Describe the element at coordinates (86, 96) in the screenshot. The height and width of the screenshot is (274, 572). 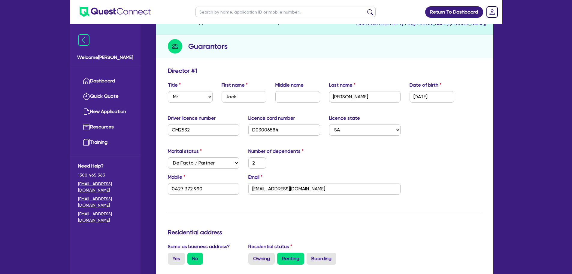
I see `img: quick-quote` at that location.